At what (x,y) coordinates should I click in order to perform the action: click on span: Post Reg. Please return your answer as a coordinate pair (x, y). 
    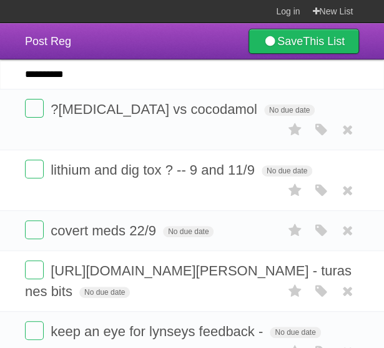
    Looking at the image, I should click on (48, 41).